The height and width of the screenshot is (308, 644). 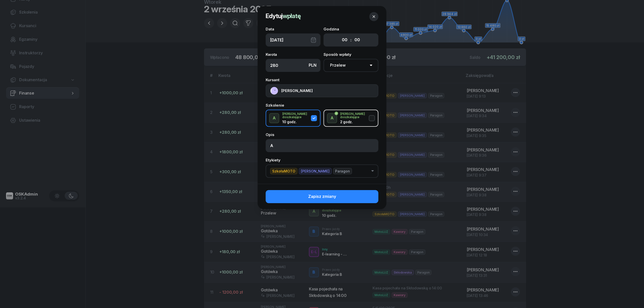 What do you see at coordinates (293, 65) in the screenshot?
I see `input: 0` at bounding box center [293, 65].